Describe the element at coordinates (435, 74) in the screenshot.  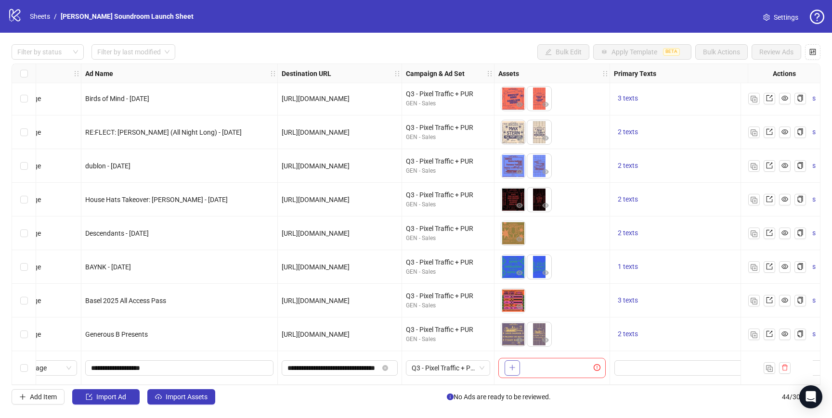
I see `strong: Campaign & Ad Set` at that location.